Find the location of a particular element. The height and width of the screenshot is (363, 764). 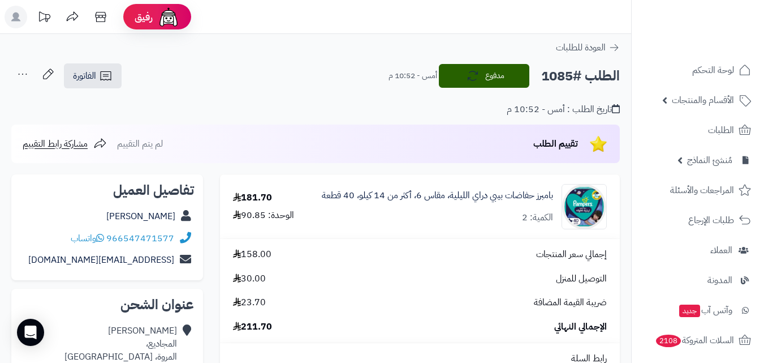

div: Open Intercom Messenger is located at coordinates (31, 332).